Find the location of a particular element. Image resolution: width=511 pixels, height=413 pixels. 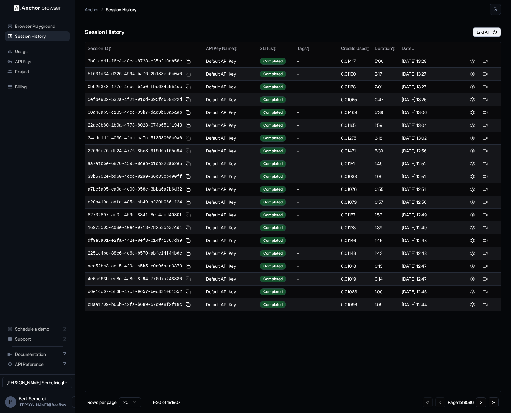

div: 0.01157 is located at coordinates (356, 215).